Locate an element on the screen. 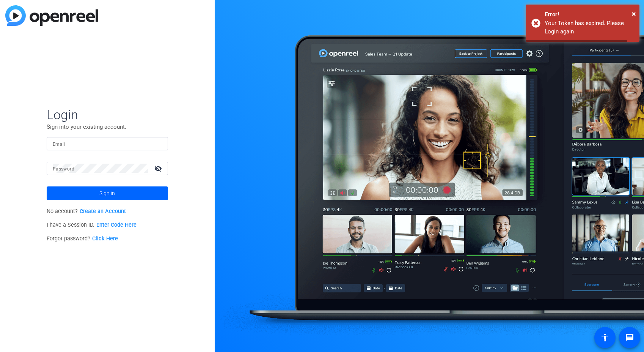 This screenshot has width=644, height=352. p: Sign into your existing account. is located at coordinates (107, 127).